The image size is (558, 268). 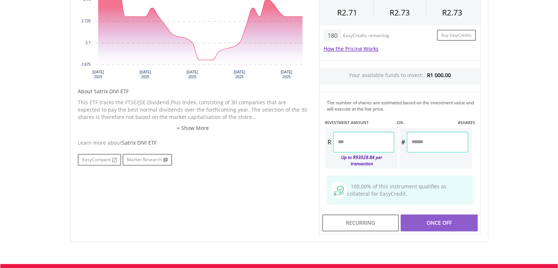 I want to click on div: Recurring, so click(x=361, y=223).